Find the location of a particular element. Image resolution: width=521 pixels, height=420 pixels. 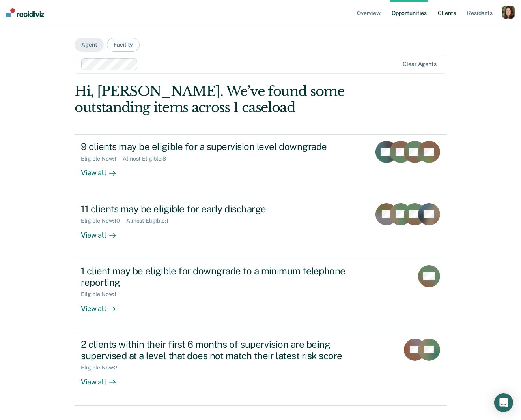

div: 11 clients may be eligible for early discharge is located at coordinates (219, 209).